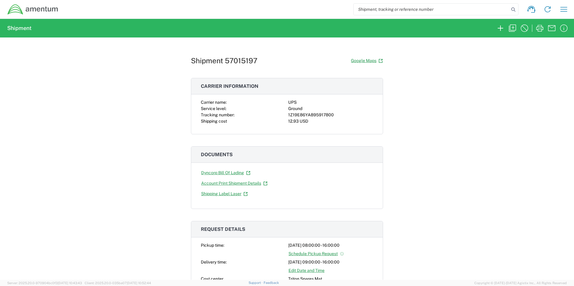 The height and width of the screenshot is (286, 574). Describe the element at coordinates (256, 283) in the screenshot. I see `a: Support` at that location.